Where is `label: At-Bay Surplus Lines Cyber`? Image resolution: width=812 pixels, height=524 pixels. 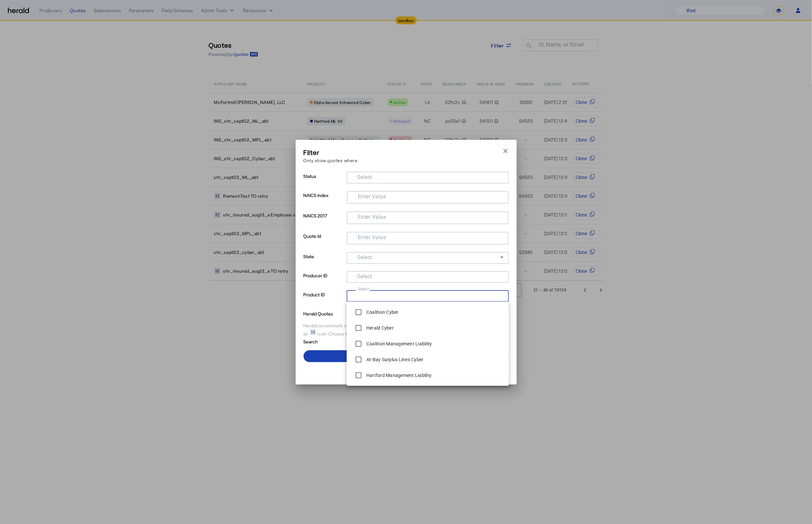
label: At-Bay Surplus Lines Cyber is located at coordinates (394, 360).